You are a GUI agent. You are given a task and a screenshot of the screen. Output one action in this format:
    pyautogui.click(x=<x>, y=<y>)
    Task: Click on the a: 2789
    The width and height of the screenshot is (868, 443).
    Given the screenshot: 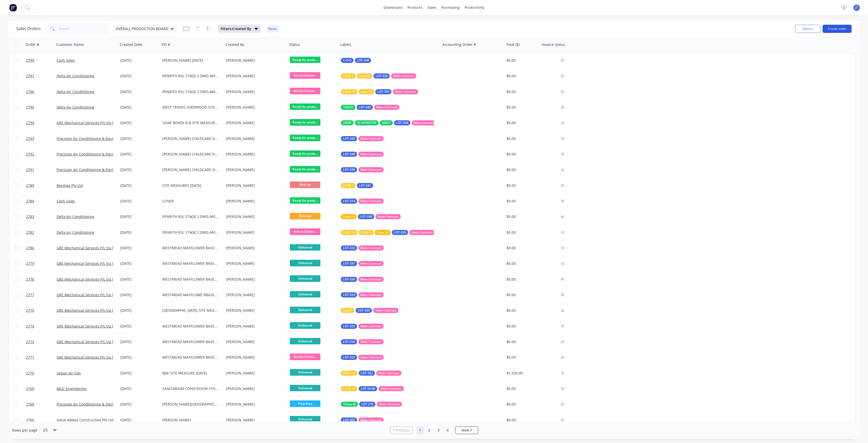 What is the action you would take?
    pyautogui.click(x=41, y=185)
    